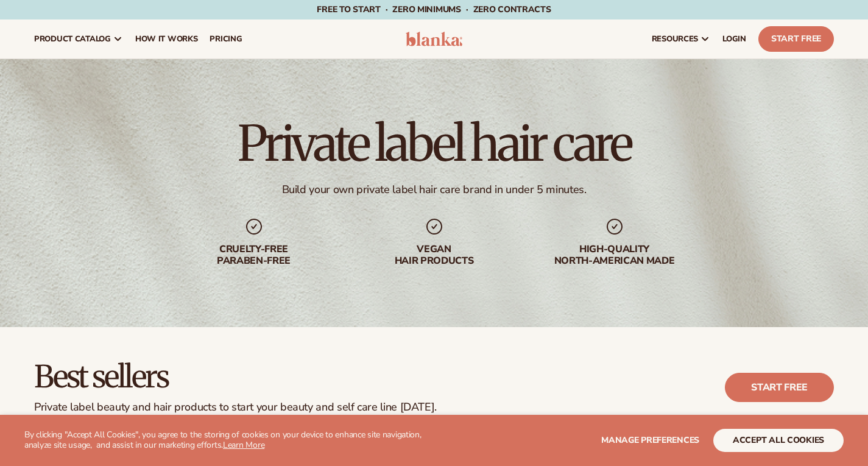 The image size is (868, 466). I want to click on span: Manage preferences, so click(650, 440).